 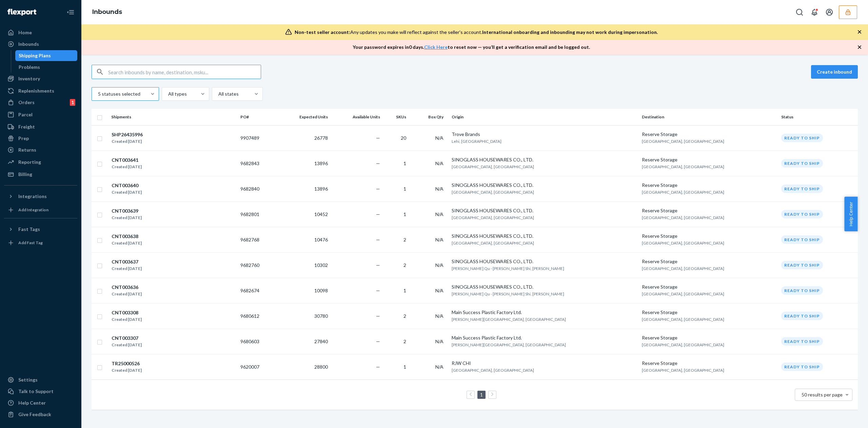 I want to click on a: Reporting, so click(x=40, y=162).